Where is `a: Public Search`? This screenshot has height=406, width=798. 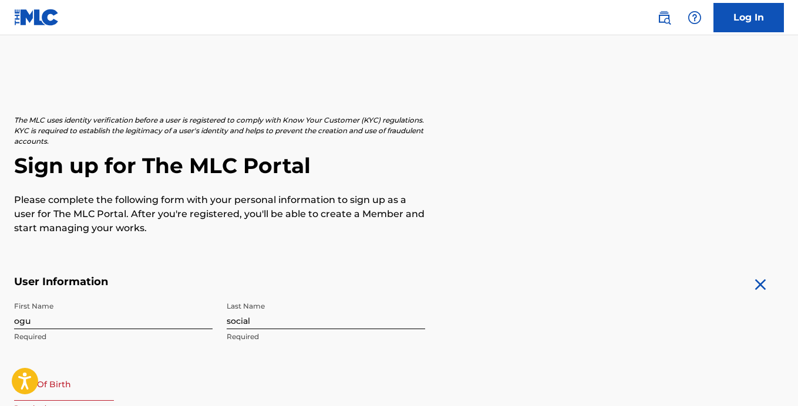 a: Public Search is located at coordinates (664, 18).